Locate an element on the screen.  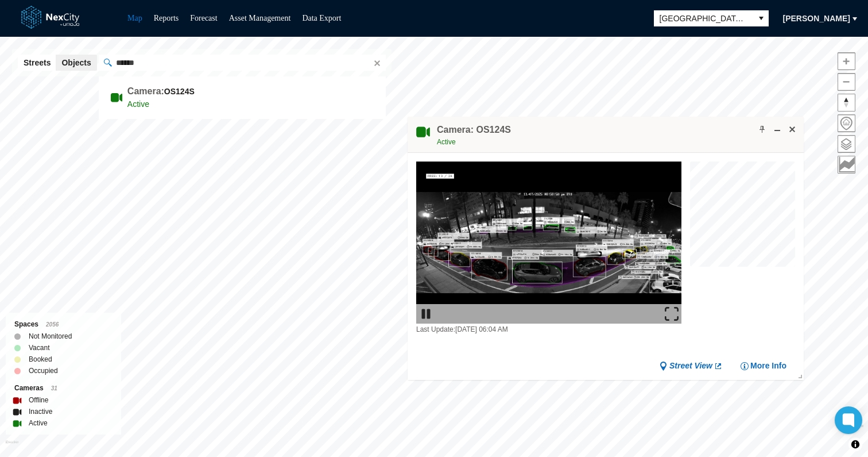
span: 2056 is located at coordinates (52, 324).